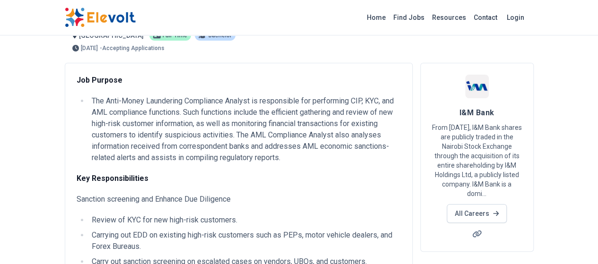 Image resolution: width=598 pixels, height=264 pixels. Describe the element at coordinates (409, 17) in the screenshot. I see `a: Find Jobs` at that location.